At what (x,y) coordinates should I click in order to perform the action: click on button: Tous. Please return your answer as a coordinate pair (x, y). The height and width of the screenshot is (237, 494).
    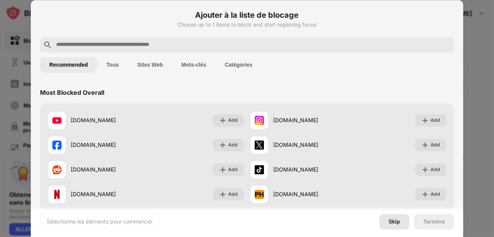
    Looking at the image, I should click on (112, 65).